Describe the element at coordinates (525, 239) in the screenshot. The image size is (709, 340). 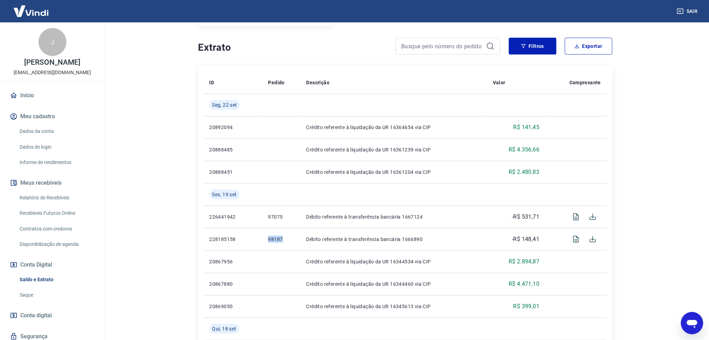
I see `p: -R$ 148,41` at that location.